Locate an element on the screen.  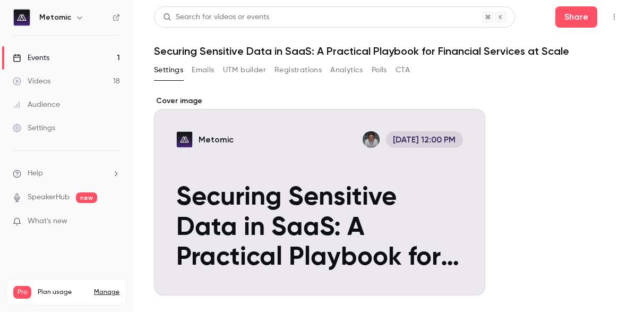
button: Share is located at coordinates (576, 17).